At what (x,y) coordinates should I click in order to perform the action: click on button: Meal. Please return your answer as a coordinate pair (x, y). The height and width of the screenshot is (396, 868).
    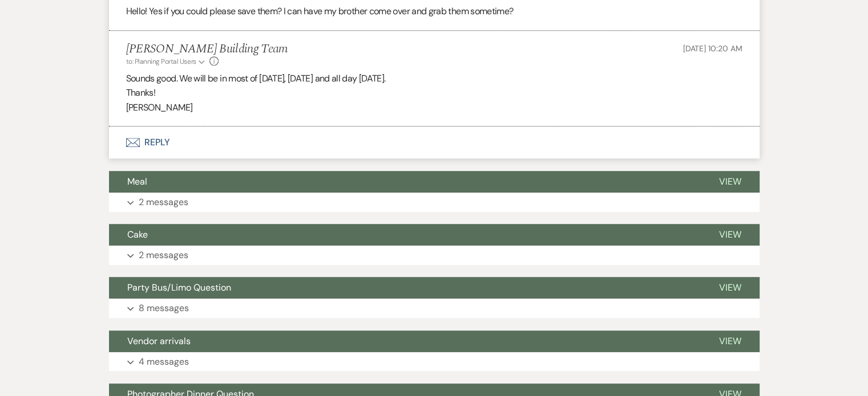
    Looking at the image, I should click on (404, 182).